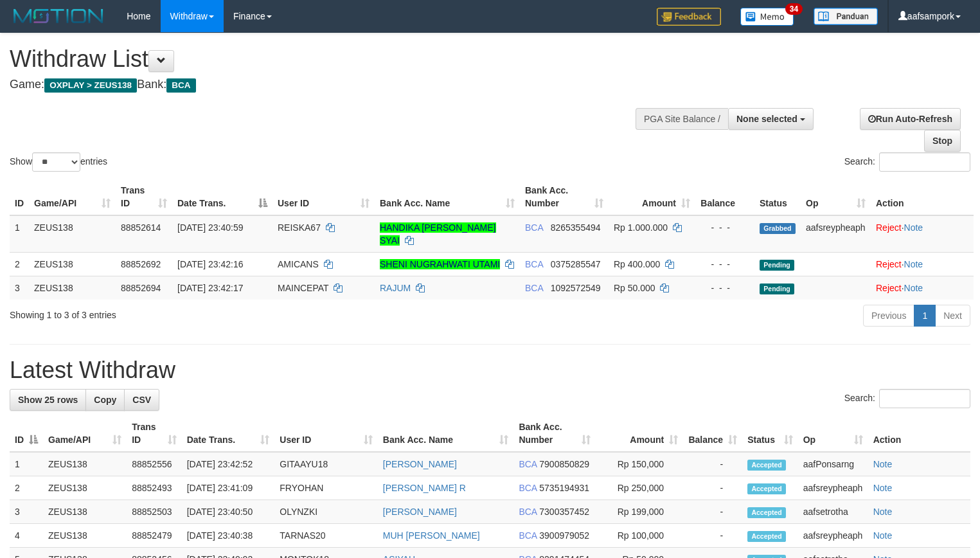 The height and width of the screenshot is (558, 980). I want to click on span: AMICANS, so click(299, 264).